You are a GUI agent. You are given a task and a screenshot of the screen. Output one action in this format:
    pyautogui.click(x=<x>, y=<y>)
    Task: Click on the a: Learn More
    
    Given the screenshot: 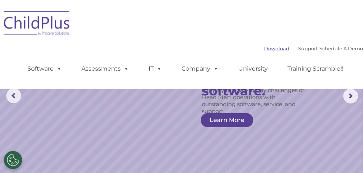 What is the action you would take?
    pyautogui.click(x=227, y=120)
    